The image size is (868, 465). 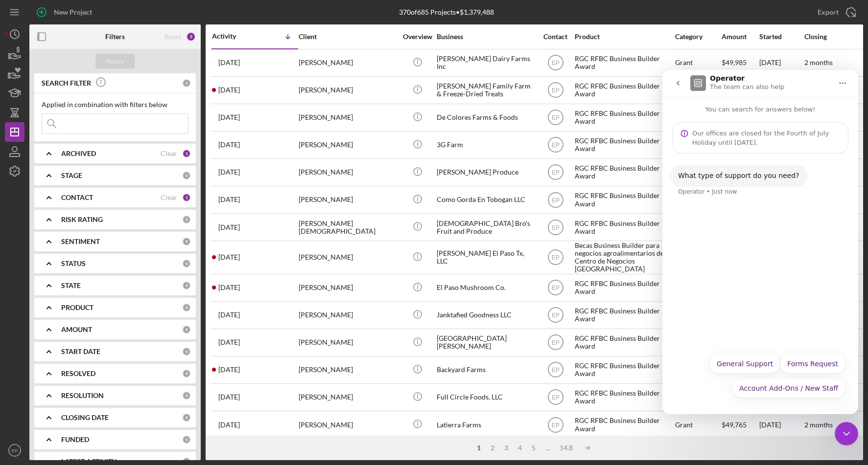 What do you see at coordinates (229, 144) in the screenshot?
I see `time: 2025-07-18 15:17` at bounding box center [229, 144].